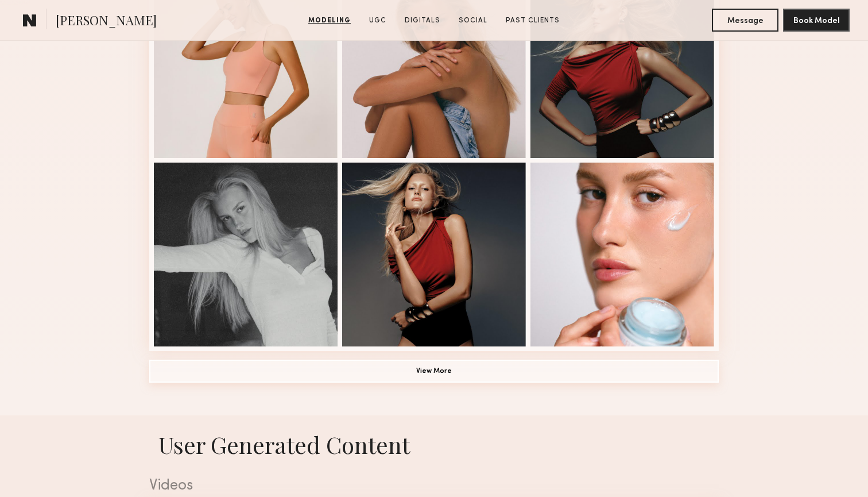 The width and height of the screenshot is (868, 497). Describe the element at coordinates (745, 20) in the screenshot. I see `button: Message` at that location.